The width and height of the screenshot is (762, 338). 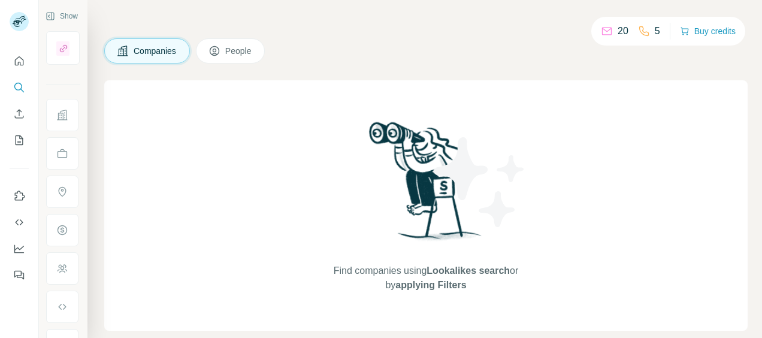 What do you see at coordinates (468, 270) in the screenshot?
I see `span: Lookalikes search` at bounding box center [468, 270].